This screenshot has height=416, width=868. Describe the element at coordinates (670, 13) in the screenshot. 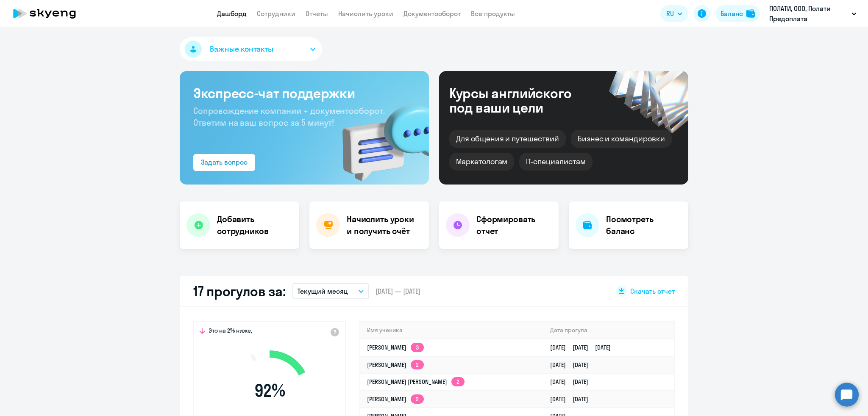

I see `span: RU` at that location.